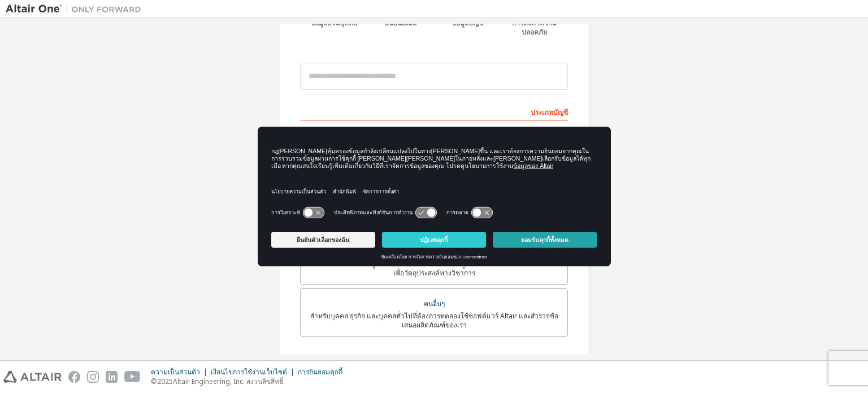  I want to click on font: ความเป็นส่วนตัว, so click(175, 372).